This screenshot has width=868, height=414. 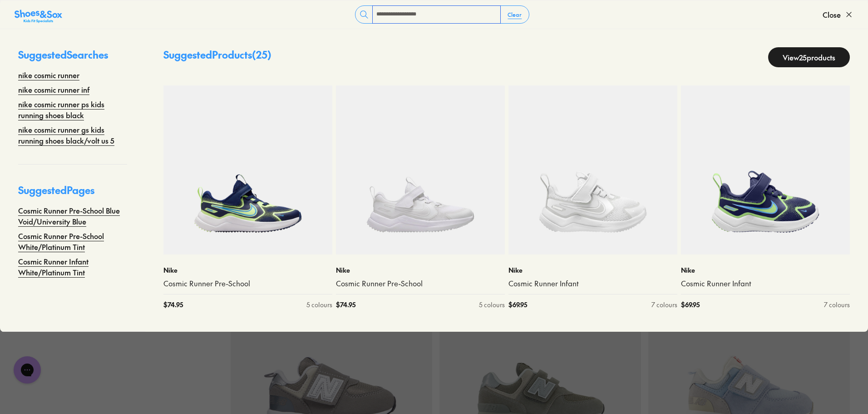 I want to click on a: Cosmic Runner Pre-School Blue Void/University Blue, so click(x=72, y=216).